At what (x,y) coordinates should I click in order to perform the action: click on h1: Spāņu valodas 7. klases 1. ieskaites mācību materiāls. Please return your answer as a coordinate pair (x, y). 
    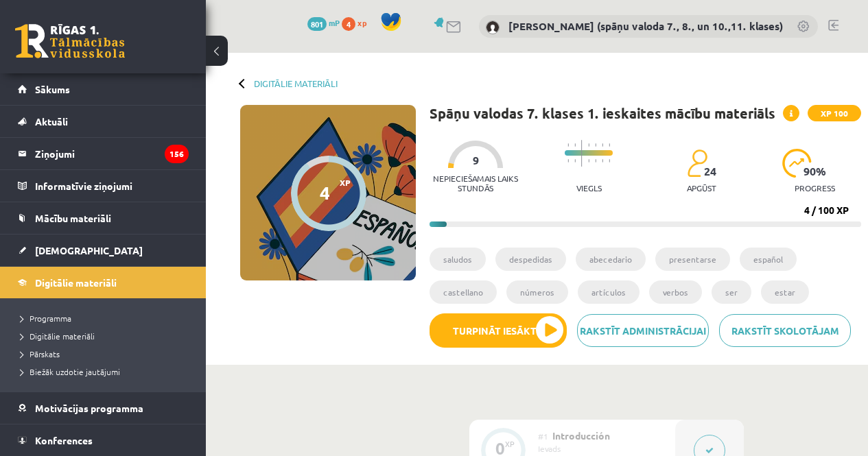
    Looking at the image, I should click on (602, 113).